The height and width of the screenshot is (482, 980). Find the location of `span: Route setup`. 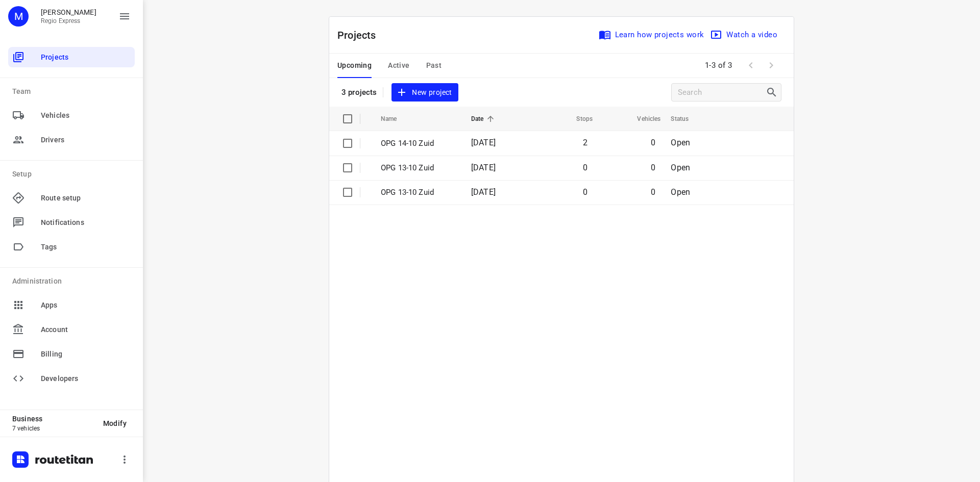

span: Route setup is located at coordinates (86, 198).